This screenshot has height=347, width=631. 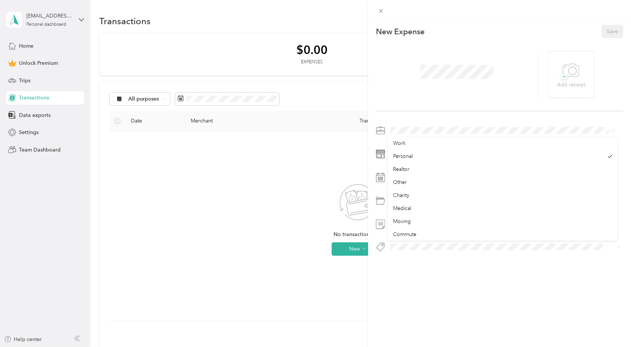 What do you see at coordinates (405, 234) in the screenshot?
I see `span: Commute` at bounding box center [405, 234].